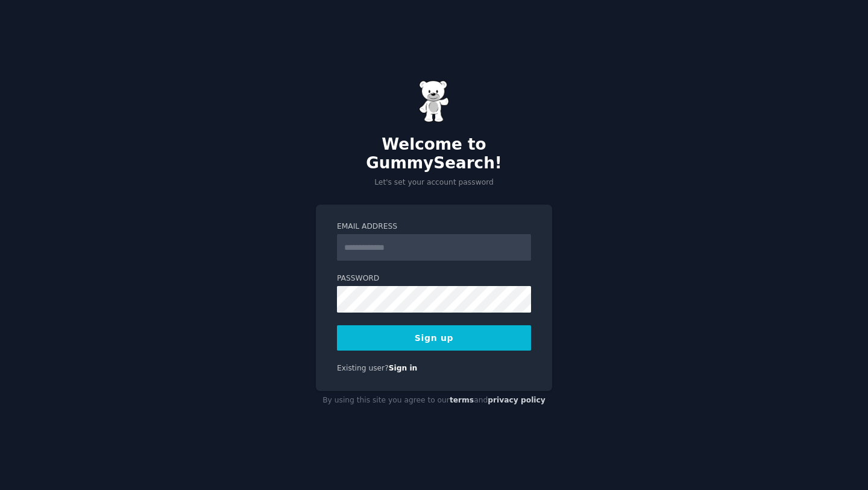 Image resolution: width=868 pixels, height=490 pixels. I want to click on div: By using this site you agree to our and, so click(434, 401).